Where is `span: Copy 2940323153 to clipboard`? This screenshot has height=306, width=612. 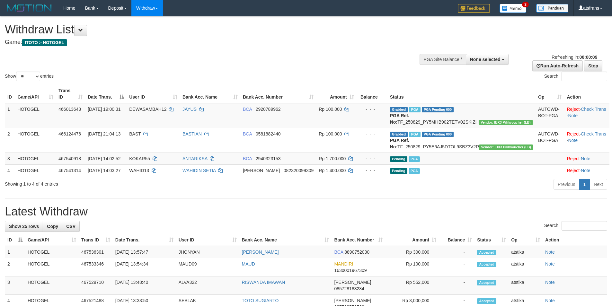
span: Copy 2940323153 to clipboard is located at coordinates (268, 159).